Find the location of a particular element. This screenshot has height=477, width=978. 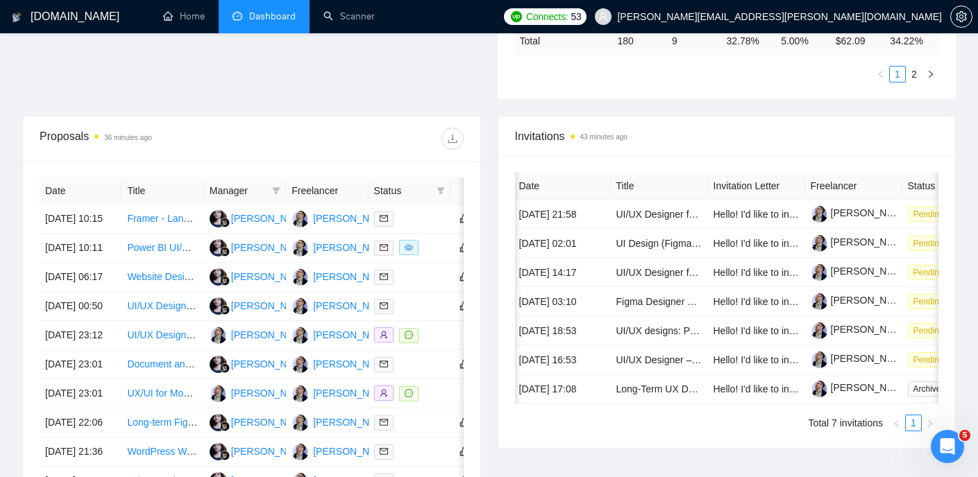

td: Long-Term UX Designer (Wireframes, IA, Design Systems) is located at coordinates (659, 389).